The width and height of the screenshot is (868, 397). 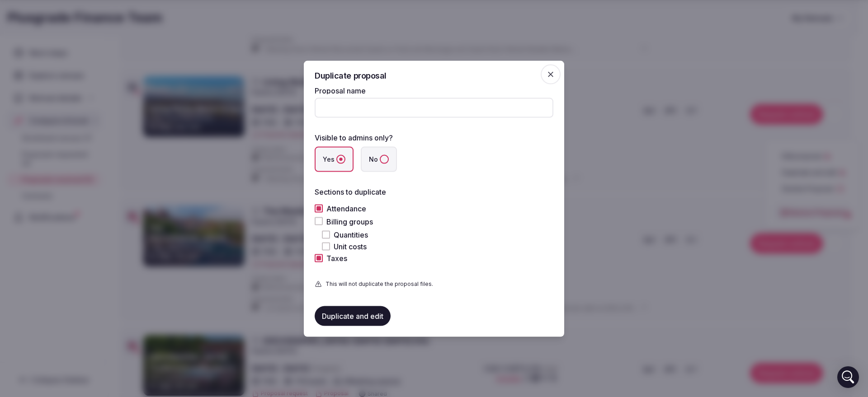 I want to click on button: No, so click(x=385, y=159).